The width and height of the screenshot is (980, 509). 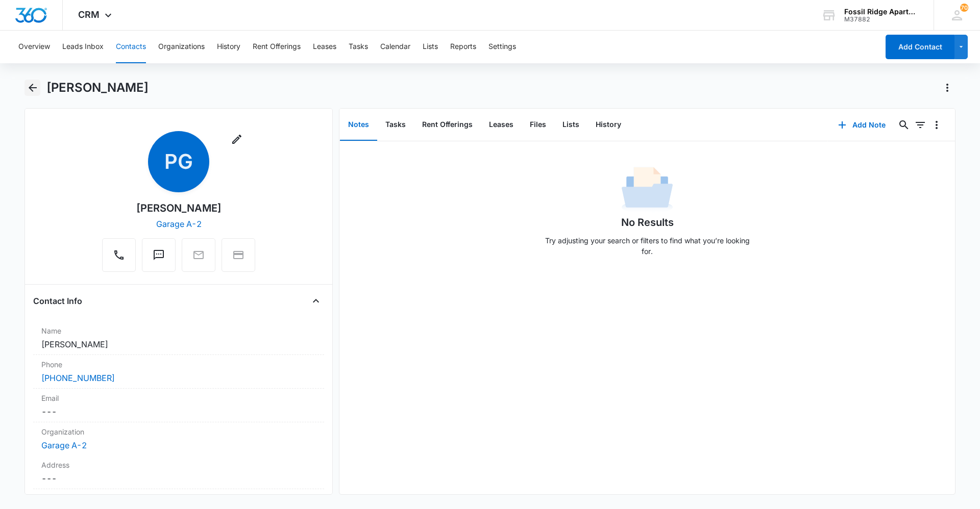 I want to click on button: Overflow Menu, so click(x=937, y=125).